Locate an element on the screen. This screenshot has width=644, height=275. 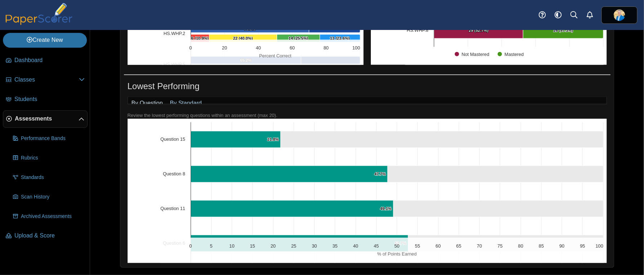
div: Review the lowest performing questions within an assessment (max 20). is located at coordinates (367, 115).